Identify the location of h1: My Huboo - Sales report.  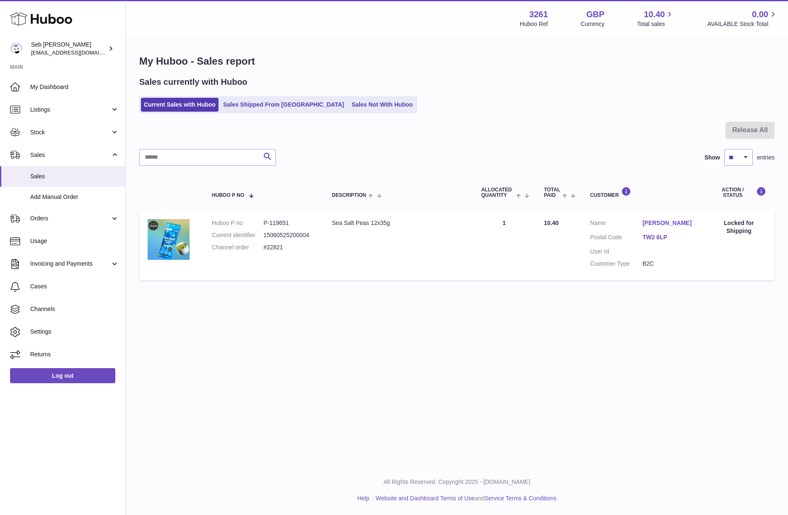
(457, 61).